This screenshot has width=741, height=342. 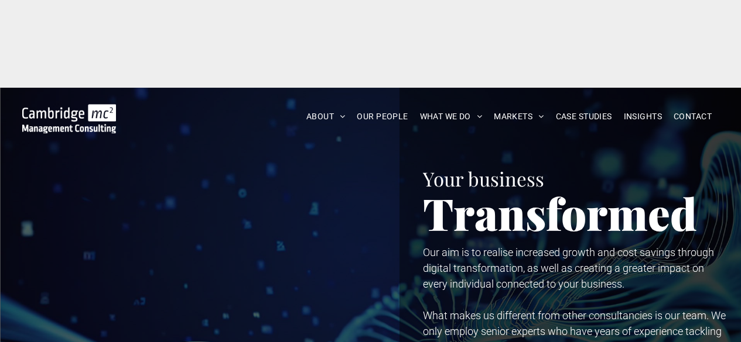 I want to click on a: MARKETS, so click(x=518, y=117).